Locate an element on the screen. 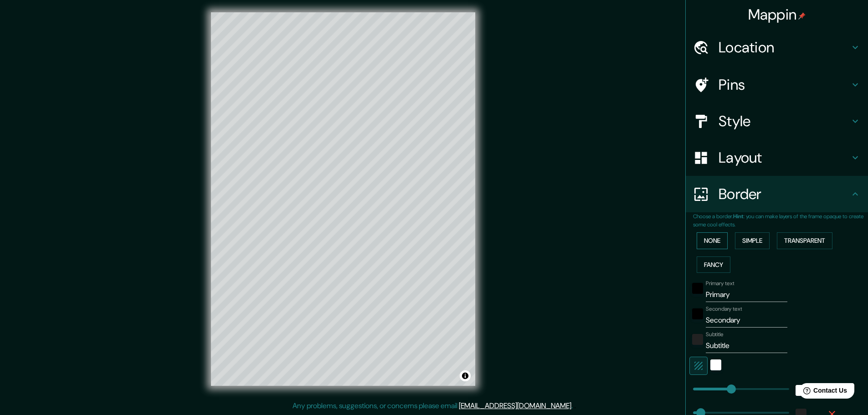  div: Style is located at coordinates (777, 121).